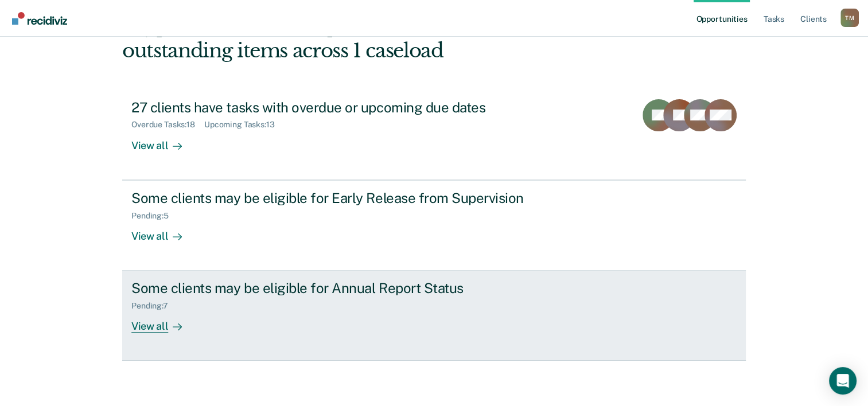 Image resolution: width=868 pixels, height=406 pixels. What do you see at coordinates (843, 381) in the screenshot?
I see `div: Open Intercom Messenger` at bounding box center [843, 381].